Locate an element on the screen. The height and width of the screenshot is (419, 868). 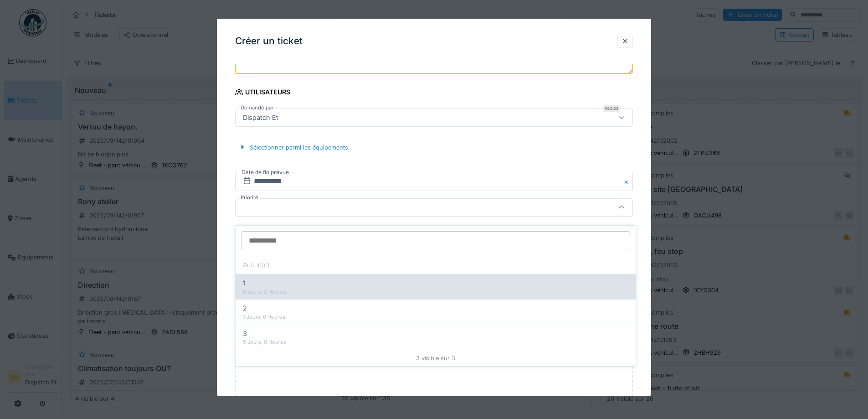
div: Aucun(e) is located at coordinates (435, 265).